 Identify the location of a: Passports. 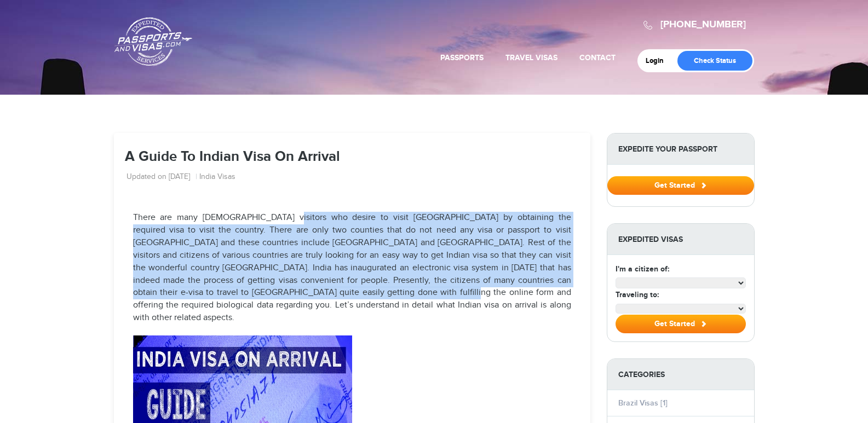
(462, 58).